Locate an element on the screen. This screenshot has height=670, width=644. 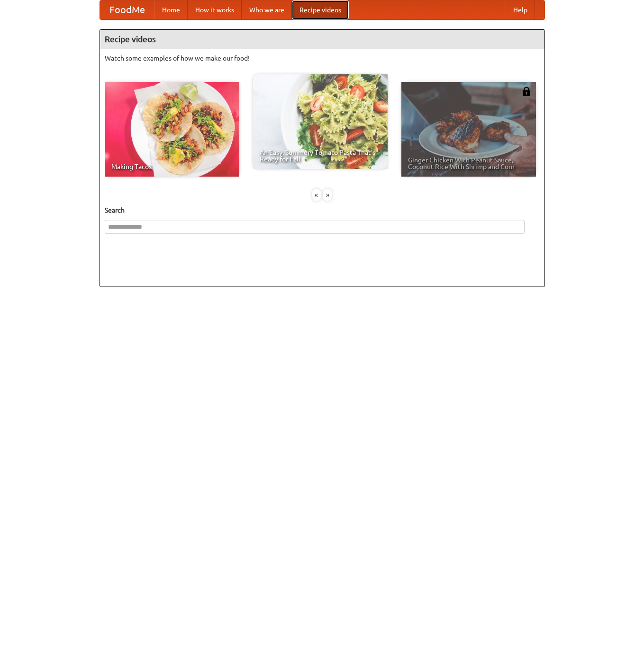
h4: Recipe videos is located at coordinates (323, 39).